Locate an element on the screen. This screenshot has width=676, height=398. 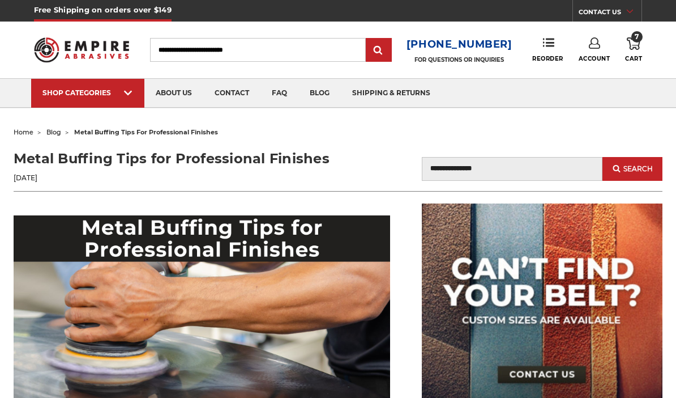
span: metal buffing tips for professional finishes is located at coordinates (146, 132).